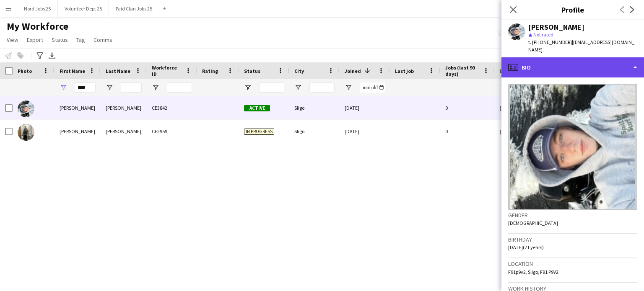 This screenshot has width=644, height=291. What do you see at coordinates (179, 87) in the screenshot?
I see `input: Workforce ID Filter Input` at bounding box center [179, 87].